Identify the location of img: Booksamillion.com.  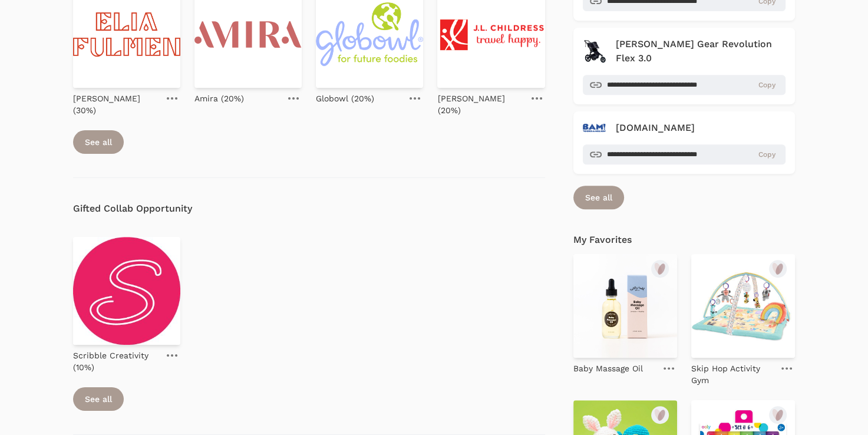
(595, 128).